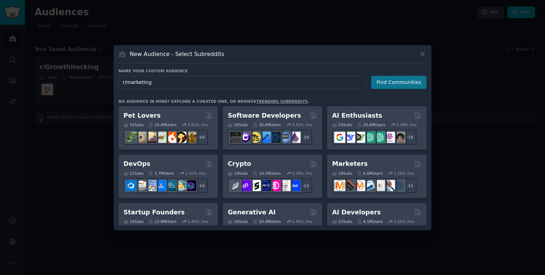 The image size is (545, 275). What do you see at coordinates (255, 137) in the screenshot?
I see `img: learnjavascript` at bounding box center [255, 137].